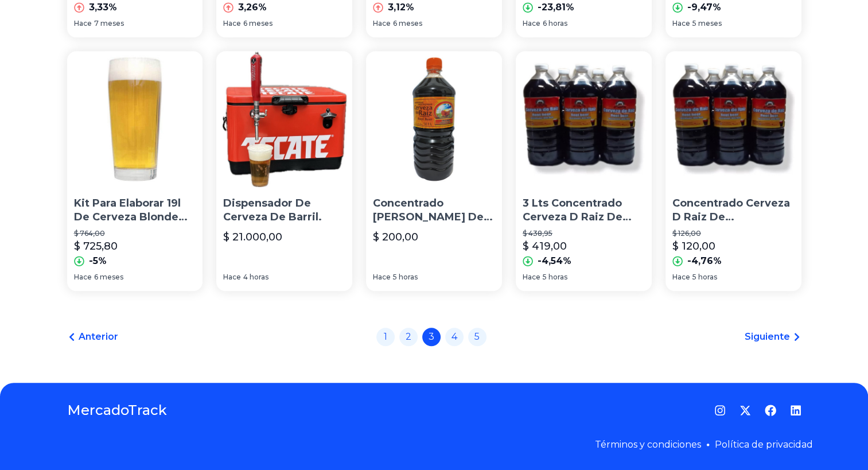 This screenshot has width=868, height=470. What do you see at coordinates (395, 237) in the screenshot?
I see `p: $ 200,00` at bounding box center [395, 237].